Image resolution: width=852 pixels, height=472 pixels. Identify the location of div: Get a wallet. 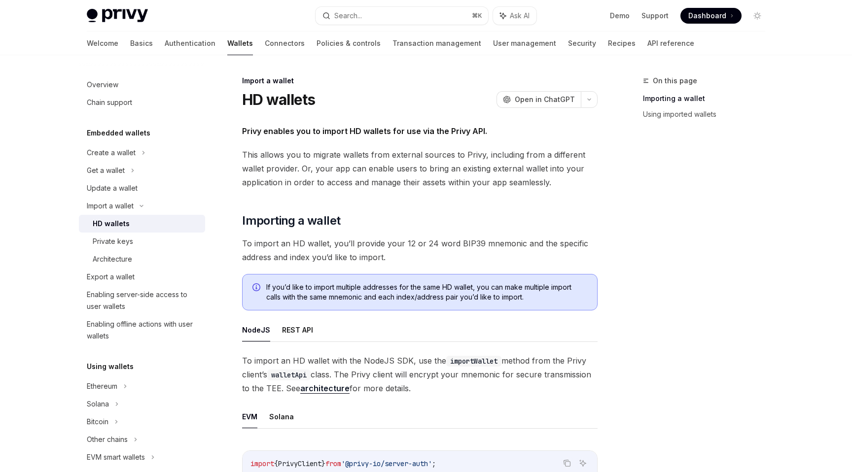
(105, 171).